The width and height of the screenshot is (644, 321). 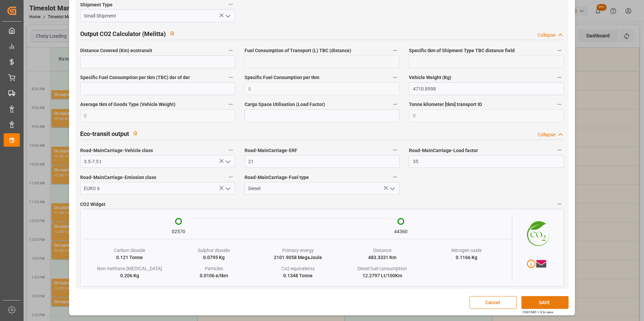 What do you see at coordinates (395, 104) in the screenshot?
I see `button: Cargo Space Utilisation (Load Factor)` at bounding box center [395, 104].